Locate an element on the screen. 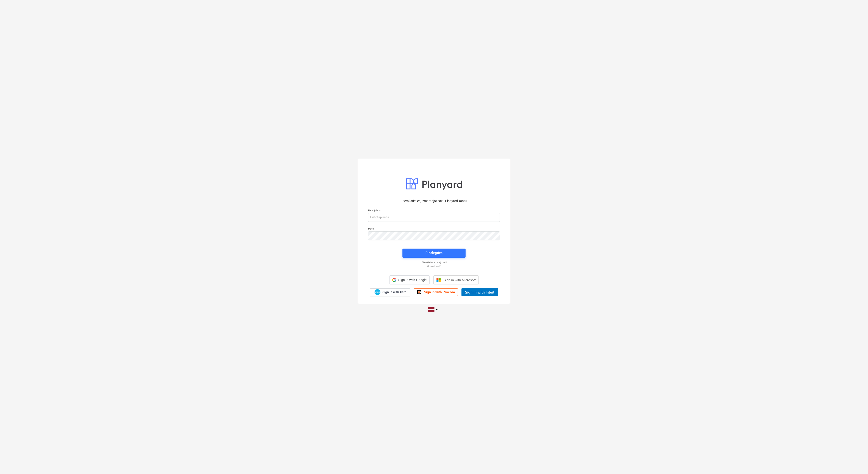  input: Lietotājvārds is located at coordinates (434, 217).